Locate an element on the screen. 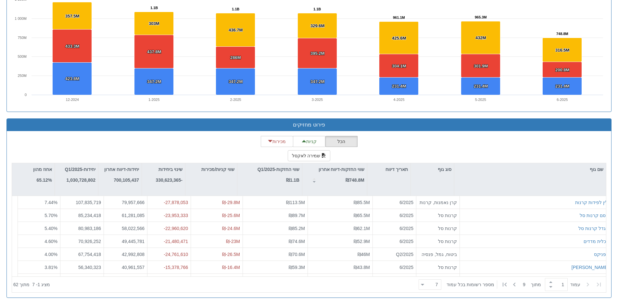 This screenshot has width=618, height=304. span: ‏מספר רשומות בכל עמוד is located at coordinates (470, 285).